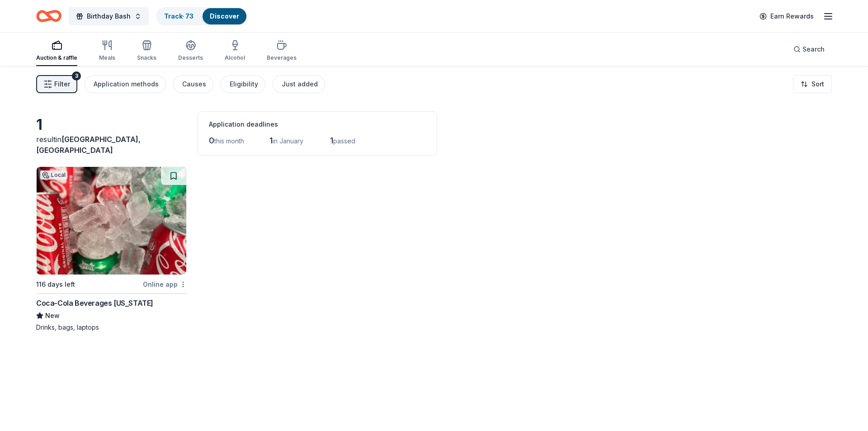 The height and width of the screenshot is (431, 868). I want to click on button: Auction & raffle, so click(56, 51).